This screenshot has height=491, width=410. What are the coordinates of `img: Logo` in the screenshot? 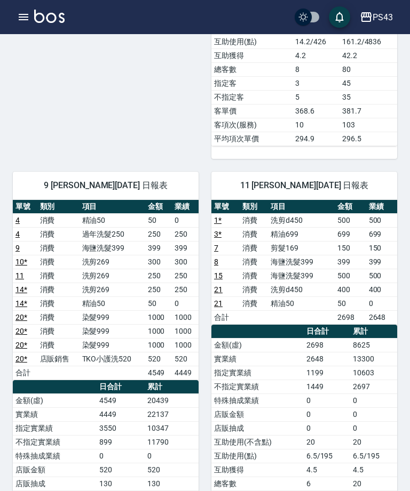 It's located at (49, 16).